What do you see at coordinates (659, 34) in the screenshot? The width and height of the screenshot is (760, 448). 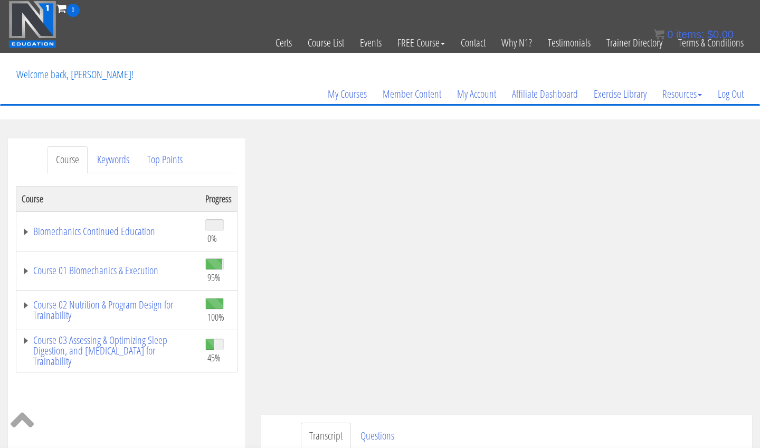 I see `img: icon11.png` at bounding box center [659, 34].